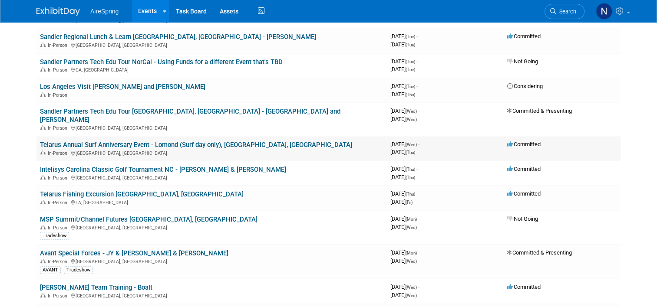  What do you see at coordinates (50, 270) in the screenshot?
I see `div: AVANT` at bounding box center [50, 270].